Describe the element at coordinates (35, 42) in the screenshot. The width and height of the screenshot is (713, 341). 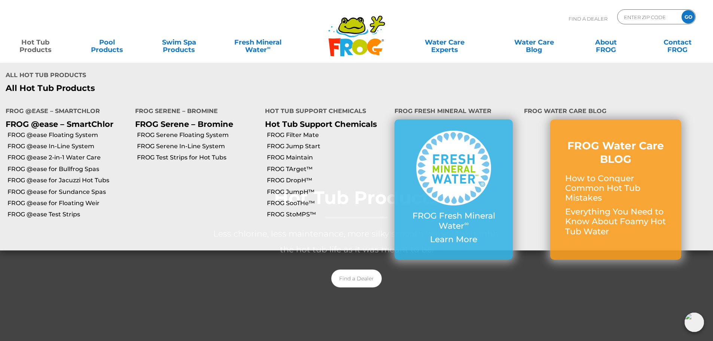
I see `a: Hot TubProducts` at that location.